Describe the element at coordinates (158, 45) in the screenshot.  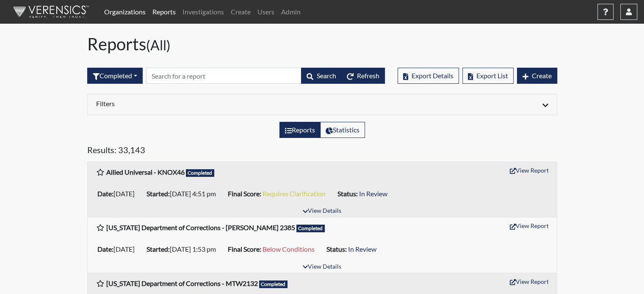
I see `small: (All)` at that location.